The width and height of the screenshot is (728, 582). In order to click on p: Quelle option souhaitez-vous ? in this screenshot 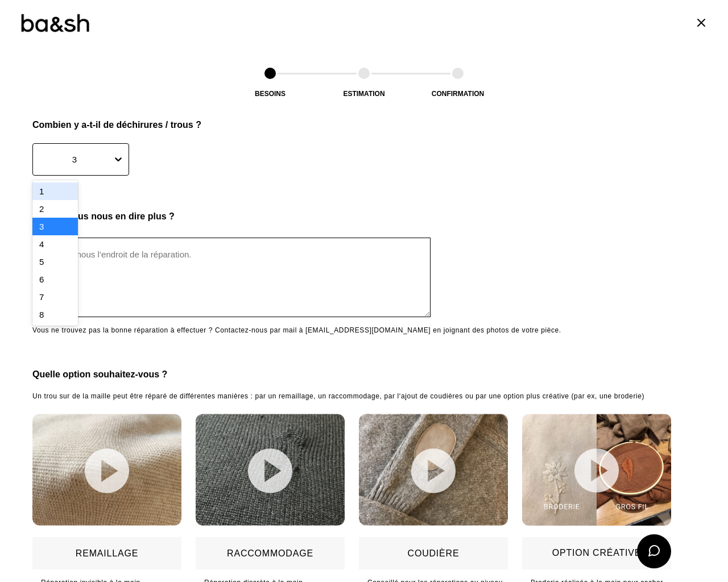, I will do `click(99, 374)`.